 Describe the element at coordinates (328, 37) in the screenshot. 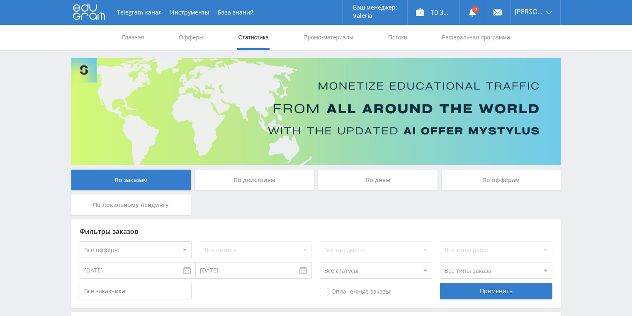

I see `a: Промо-материалы` at that location.